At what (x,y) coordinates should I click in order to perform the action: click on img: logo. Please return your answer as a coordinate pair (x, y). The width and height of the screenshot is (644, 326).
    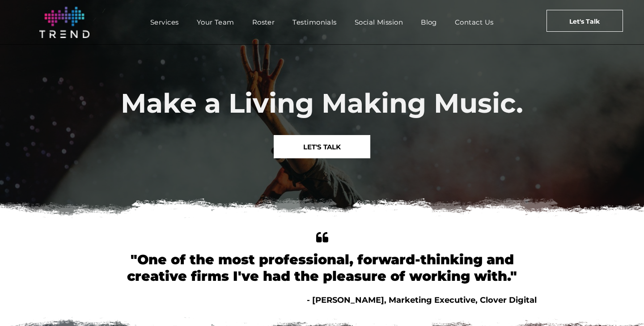
    Looking at the image, I should click on (64, 22).